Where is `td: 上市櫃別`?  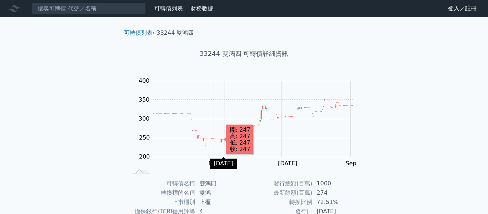 td: 上市櫃別 is located at coordinates (161, 202).